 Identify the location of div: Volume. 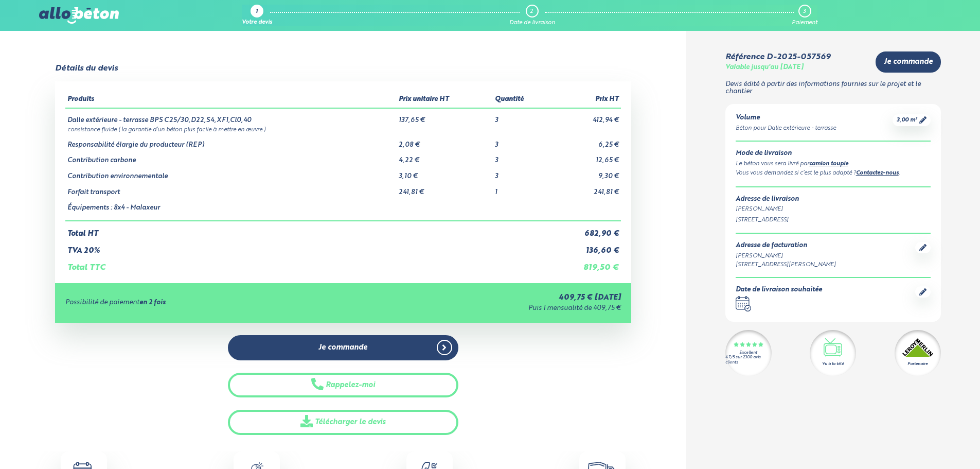
(785, 118).